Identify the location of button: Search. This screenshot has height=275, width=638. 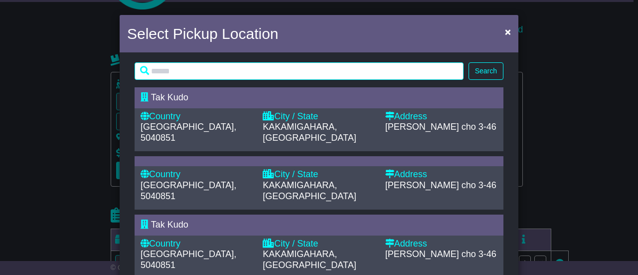
(486, 71).